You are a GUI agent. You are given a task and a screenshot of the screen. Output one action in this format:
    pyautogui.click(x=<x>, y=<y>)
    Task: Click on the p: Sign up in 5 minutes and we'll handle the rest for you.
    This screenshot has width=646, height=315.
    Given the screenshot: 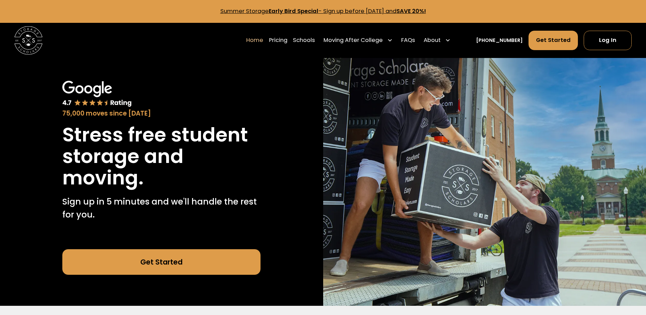 What is the action you would take?
    pyautogui.click(x=161, y=208)
    